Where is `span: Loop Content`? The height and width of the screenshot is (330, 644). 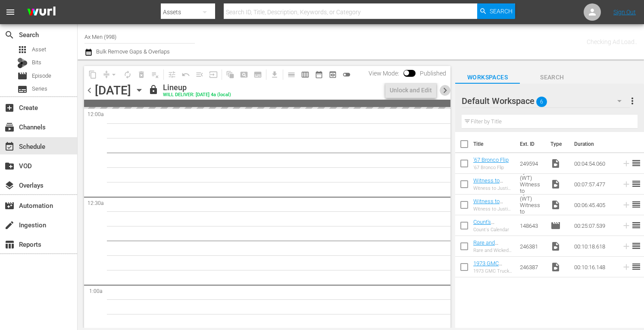 span: Loop Content is located at coordinates (128, 75).